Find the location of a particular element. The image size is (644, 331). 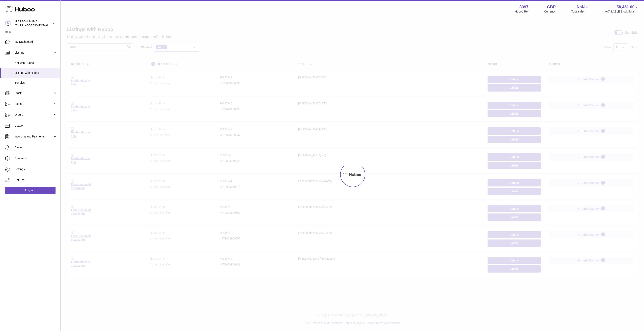

span: Usage is located at coordinates (36, 125).